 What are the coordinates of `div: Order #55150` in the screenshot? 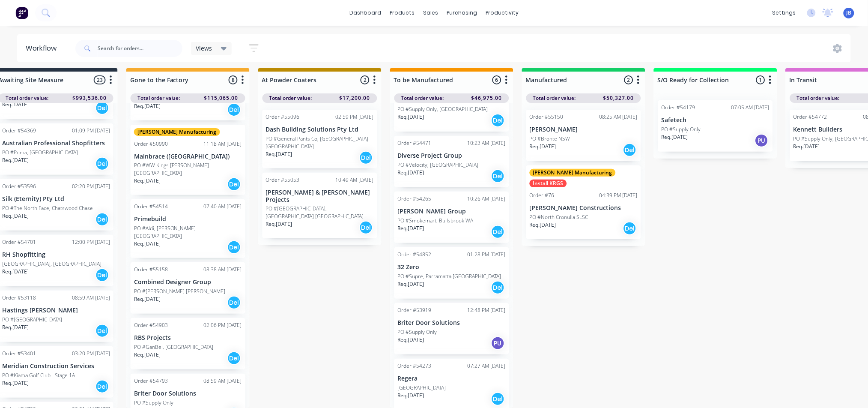 It's located at (546, 117).